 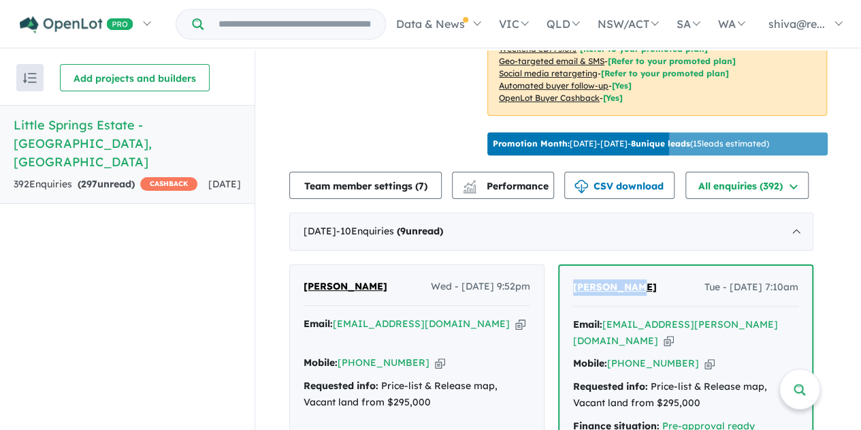 I want to click on u: OpenLot Buyer Cashback, so click(x=549, y=97).